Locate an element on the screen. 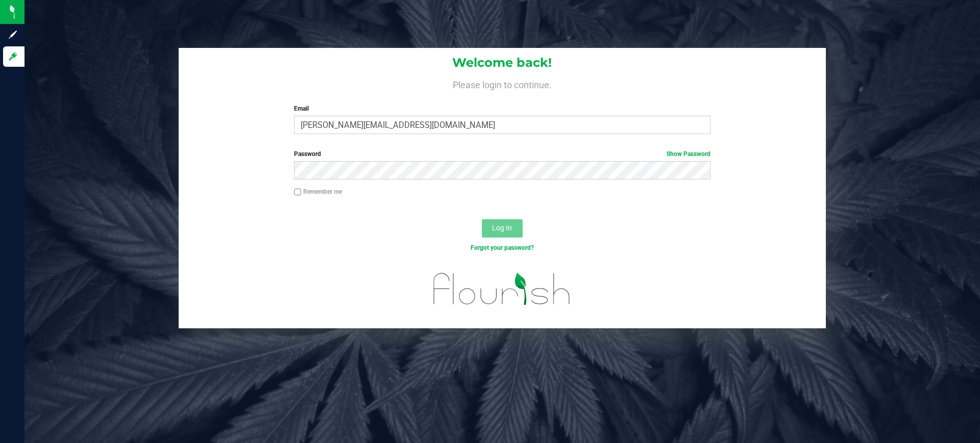 The height and width of the screenshot is (443, 980). h4: Please login to continue. is located at coordinates (502, 84).